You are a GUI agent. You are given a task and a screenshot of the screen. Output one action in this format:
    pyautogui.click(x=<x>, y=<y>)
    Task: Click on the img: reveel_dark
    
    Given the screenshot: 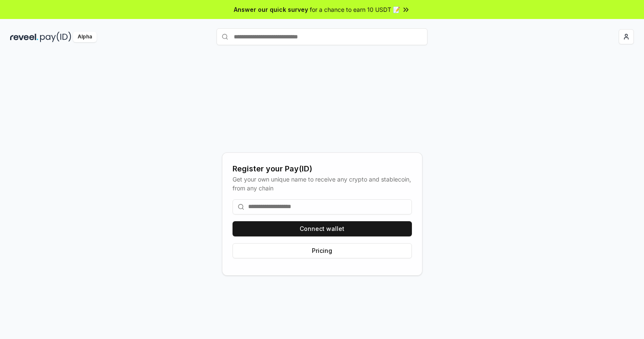 What is the action you would take?
    pyautogui.click(x=24, y=37)
    